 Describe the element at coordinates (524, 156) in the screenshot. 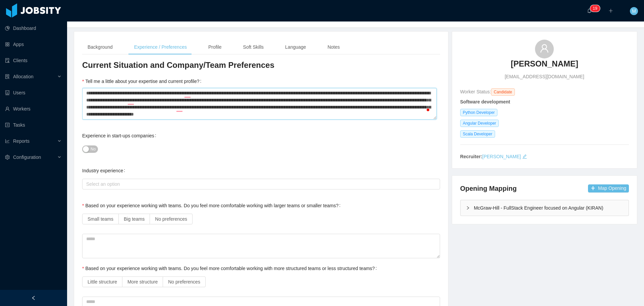

I see `i: icon: edit` at that location.